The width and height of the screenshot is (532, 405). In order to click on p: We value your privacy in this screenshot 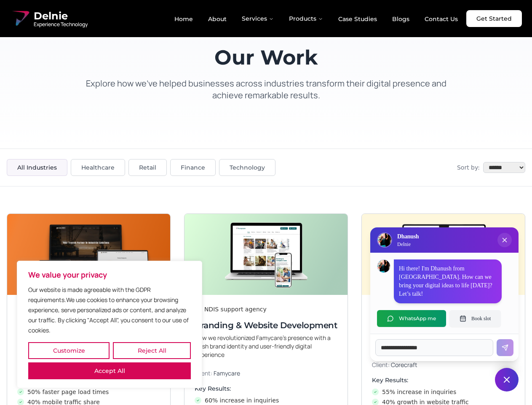, I will do `click(110, 275)`.